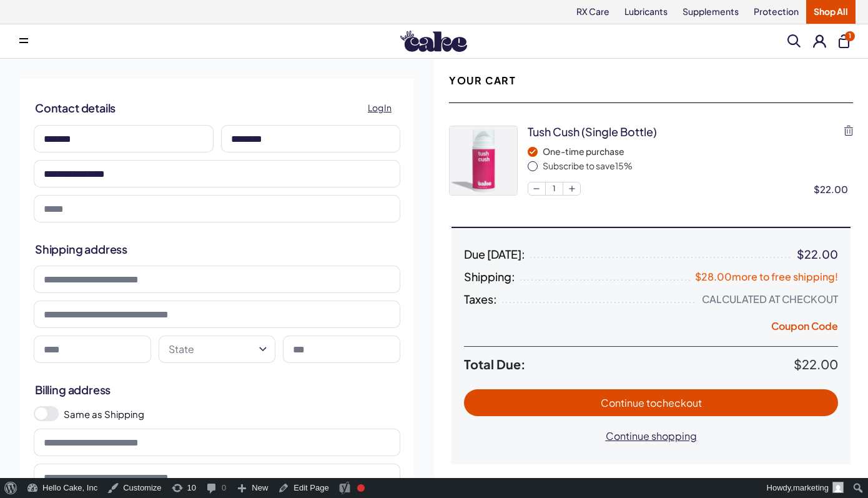 This screenshot has width=868, height=498. I want to click on span: Taxes:, so click(480, 300).